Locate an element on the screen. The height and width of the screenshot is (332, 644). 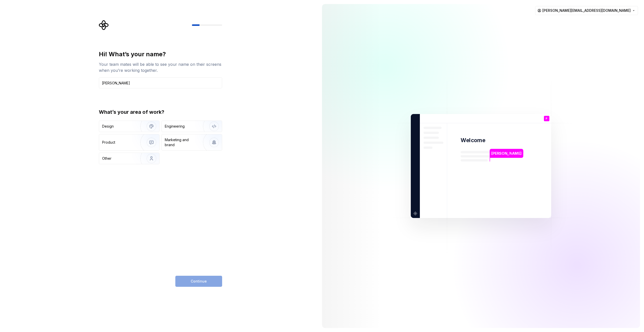
p: P is located at coordinates (547, 119).